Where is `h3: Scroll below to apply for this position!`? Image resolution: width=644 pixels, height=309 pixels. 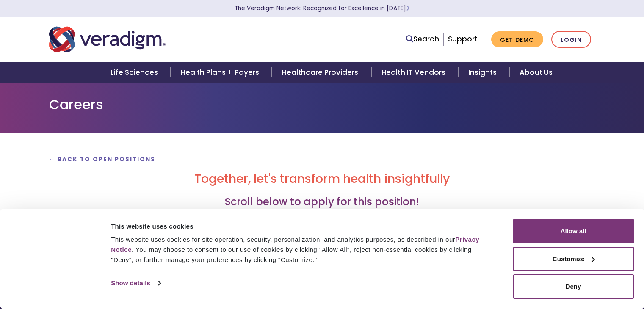
h3: Scroll below to apply for this position! is located at coordinates (323, 202).